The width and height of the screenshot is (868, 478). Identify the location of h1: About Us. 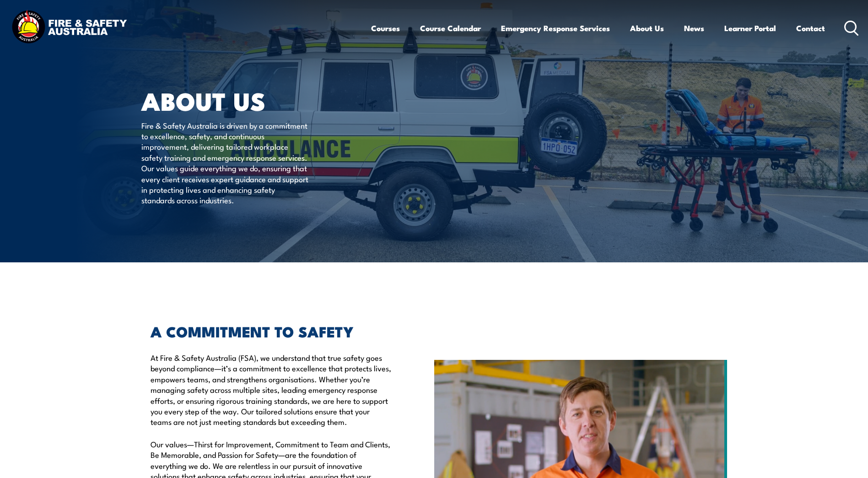
(255, 100).